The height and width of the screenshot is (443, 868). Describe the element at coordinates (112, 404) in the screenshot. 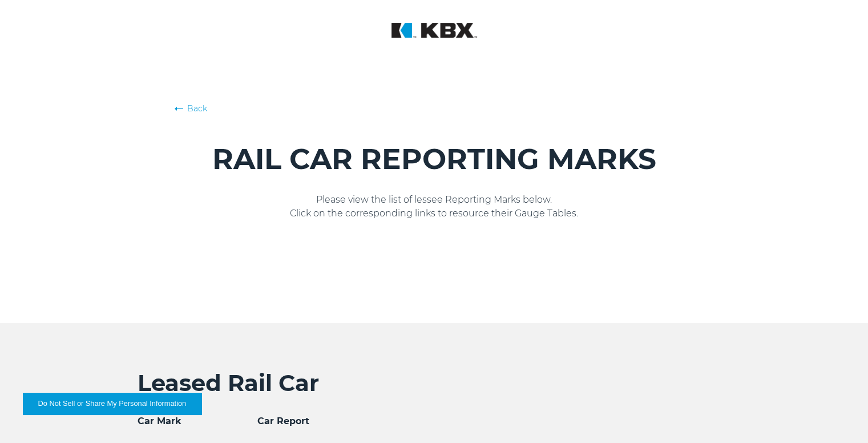

I see `button: Do Not Sell or Share My Personal Information` at that location.